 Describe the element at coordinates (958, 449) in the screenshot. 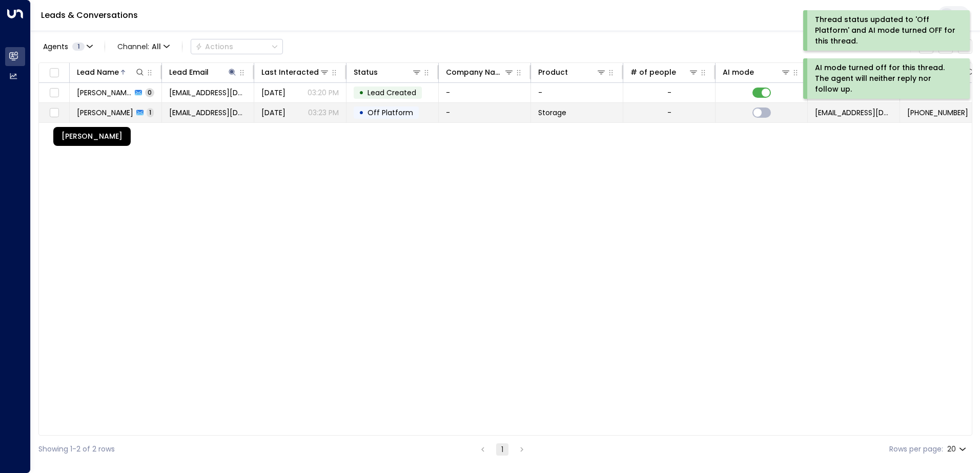

I see `div: 20` at that location.